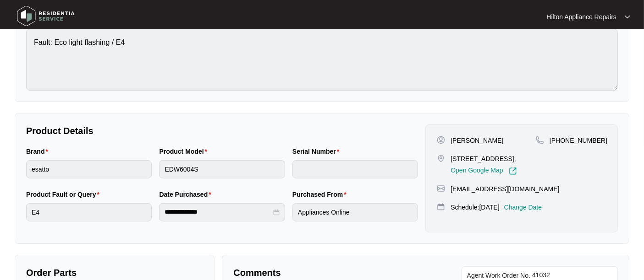  What do you see at coordinates (115, 273) in the screenshot?
I see `p: Order Parts` at bounding box center [115, 273].